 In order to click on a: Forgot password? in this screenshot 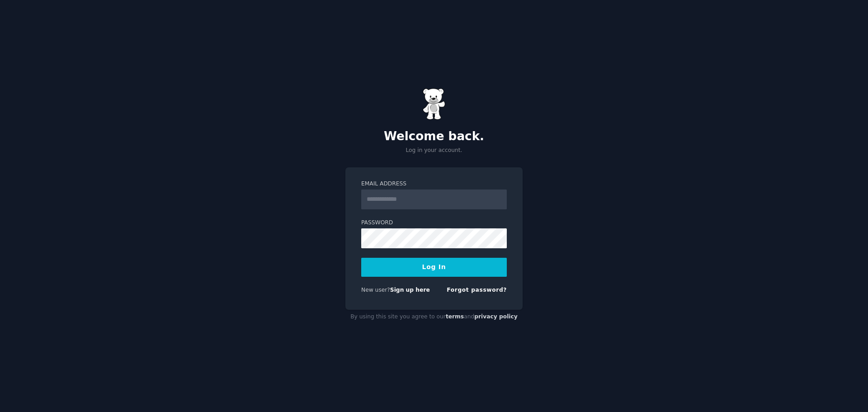, I will do `click(476, 290)`.